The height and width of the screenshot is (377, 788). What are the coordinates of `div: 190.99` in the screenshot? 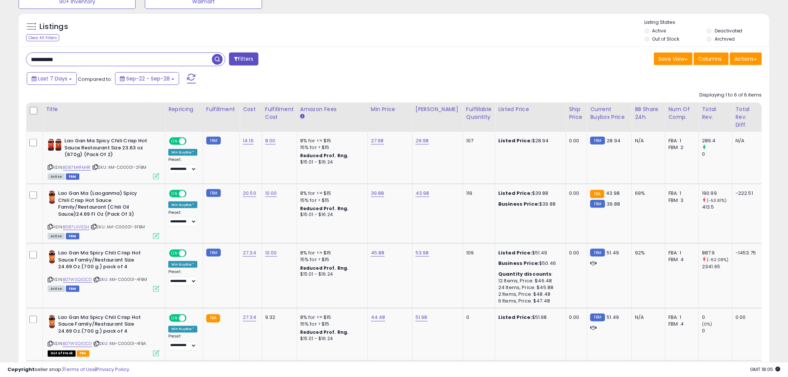 It's located at (717, 193).